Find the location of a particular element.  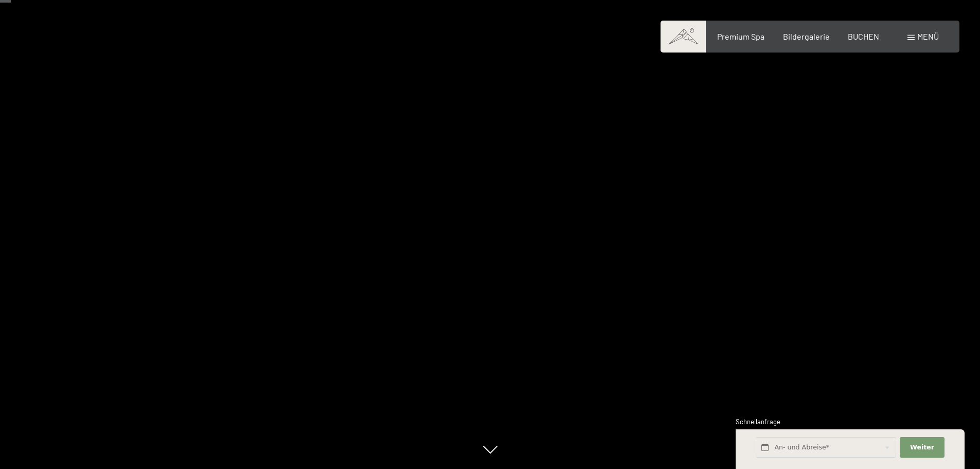

a: BUCHEN is located at coordinates (864, 36).